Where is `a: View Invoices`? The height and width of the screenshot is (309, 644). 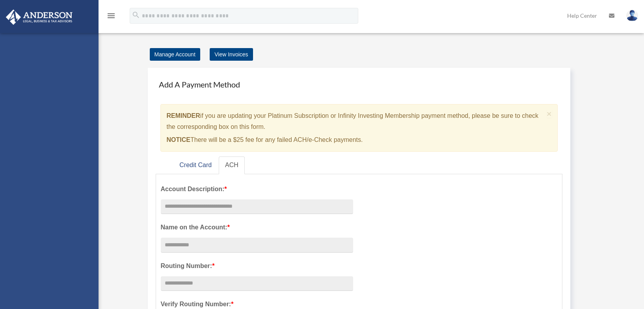 a: View Invoices is located at coordinates (231, 54).